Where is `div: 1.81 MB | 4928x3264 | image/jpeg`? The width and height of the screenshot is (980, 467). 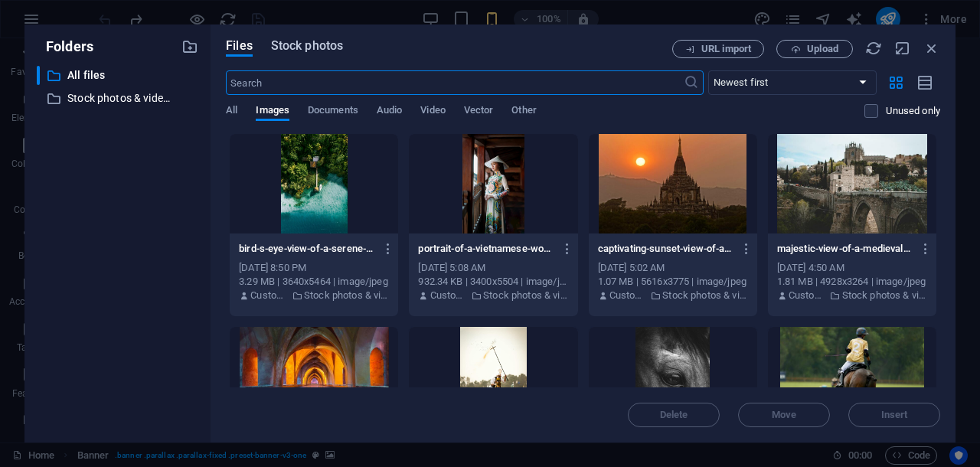 div: 1.81 MB | 4928x3264 | image/jpeg is located at coordinates (852, 281).